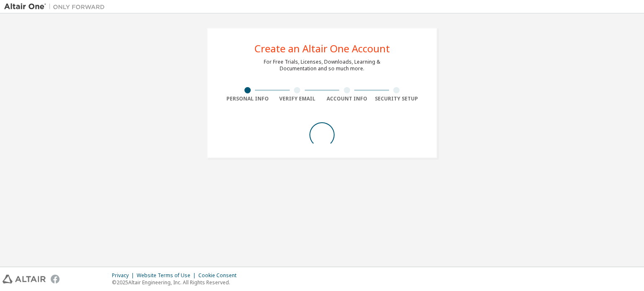 This screenshot has height=291, width=644. Describe the element at coordinates (57, 7) in the screenshot. I see `img: Altair One` at that location.